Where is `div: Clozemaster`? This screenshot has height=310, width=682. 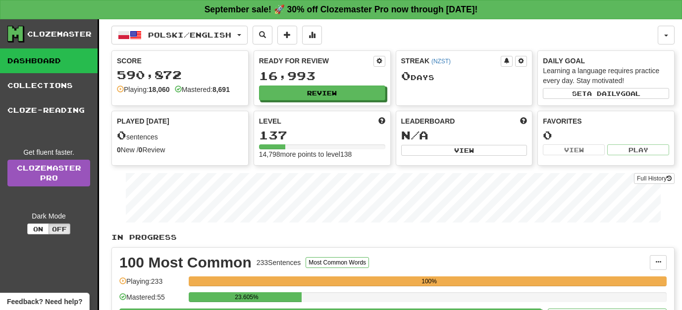
div: Clozemaster is located at coordinates (59, 34).